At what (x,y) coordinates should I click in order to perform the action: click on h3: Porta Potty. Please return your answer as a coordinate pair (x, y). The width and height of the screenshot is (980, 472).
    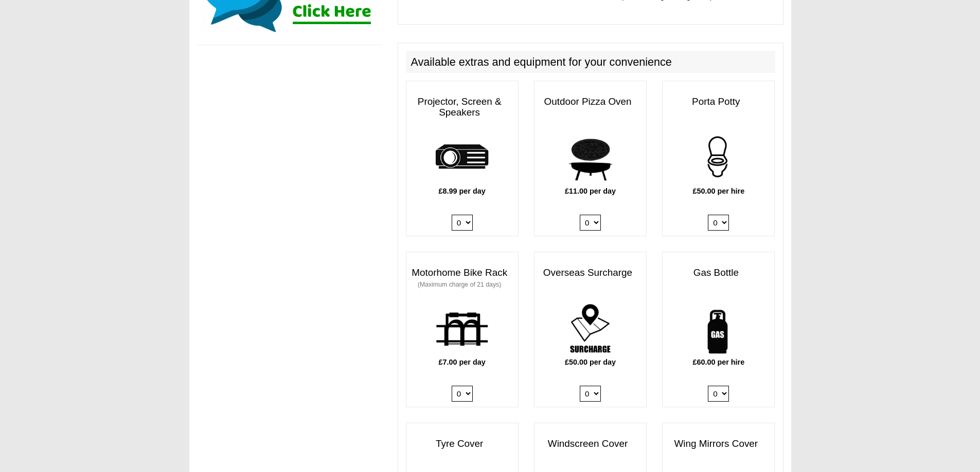
    Looking at the image, I should click on (718, 102).